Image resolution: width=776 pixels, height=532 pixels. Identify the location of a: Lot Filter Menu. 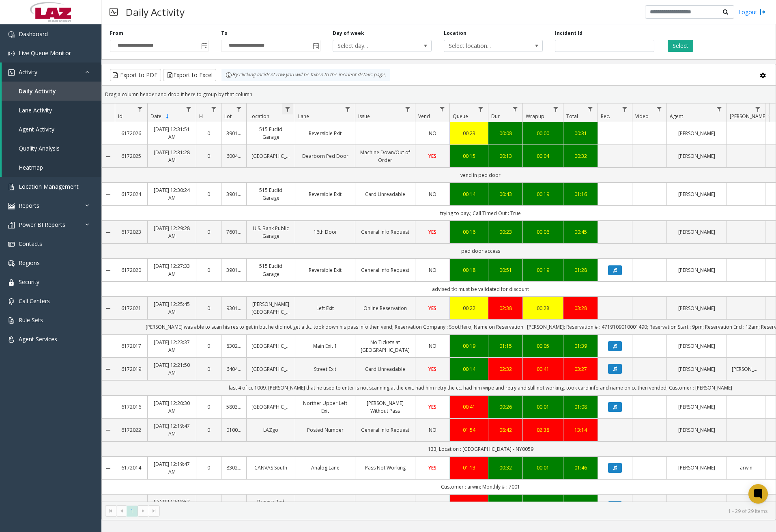
(239, 109).